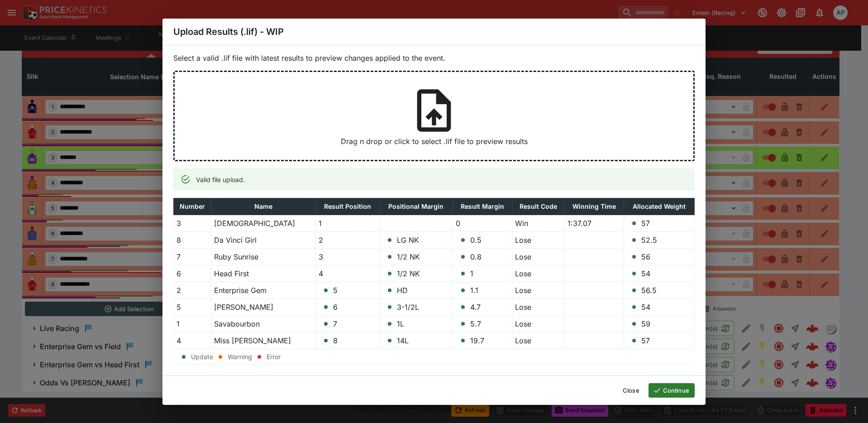  Describe the element at coordinates (416, 206) in the screenshot. I see `th: Positional Margin` at that location.